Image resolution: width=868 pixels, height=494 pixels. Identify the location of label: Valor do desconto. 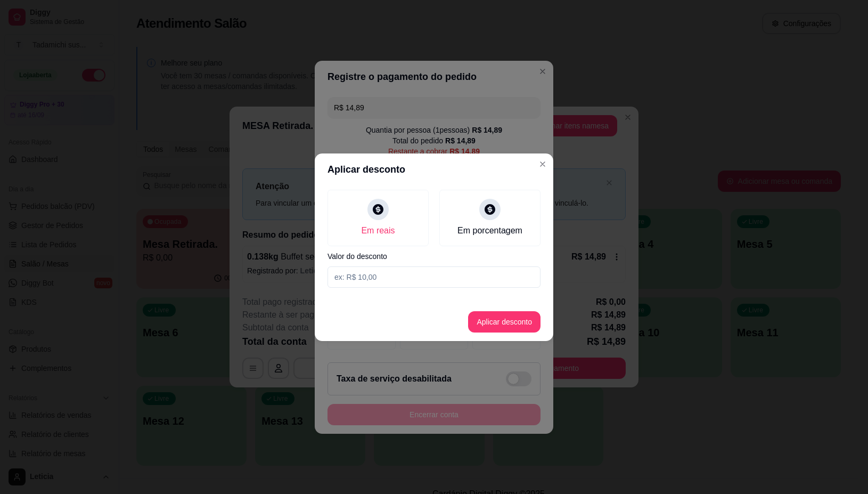
(434, 256).